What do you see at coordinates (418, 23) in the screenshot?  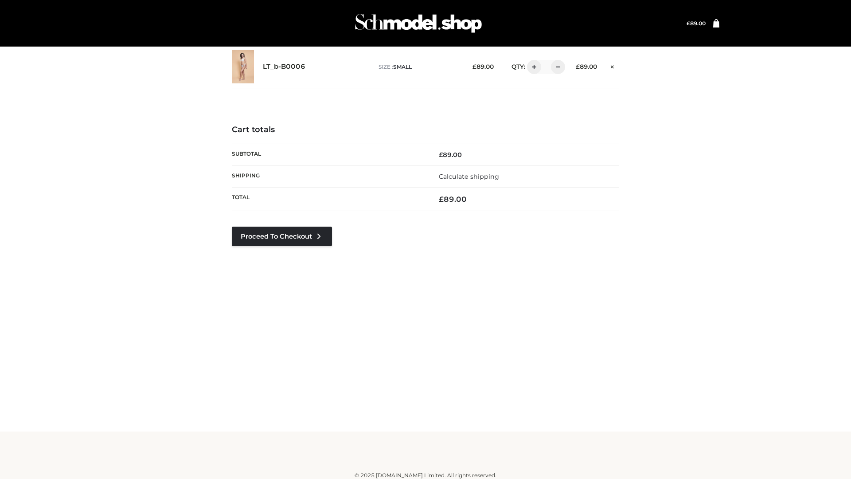 I see `a: Schmodel Admin 964` at bounding box center [418, 23].